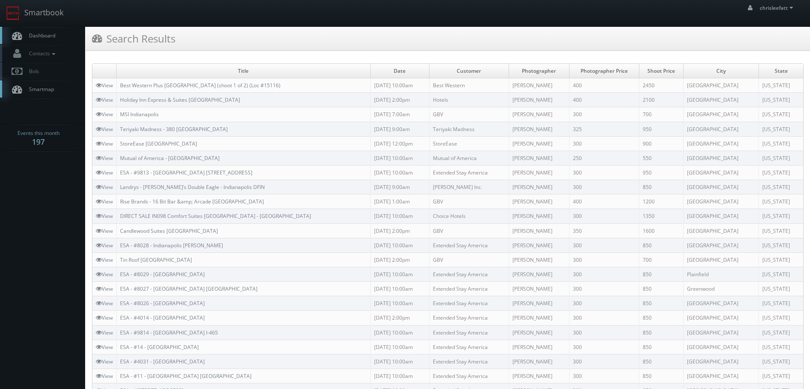 The width and height of the screenshot is (810, 389). I want to click on td: State, so click(781, 71).